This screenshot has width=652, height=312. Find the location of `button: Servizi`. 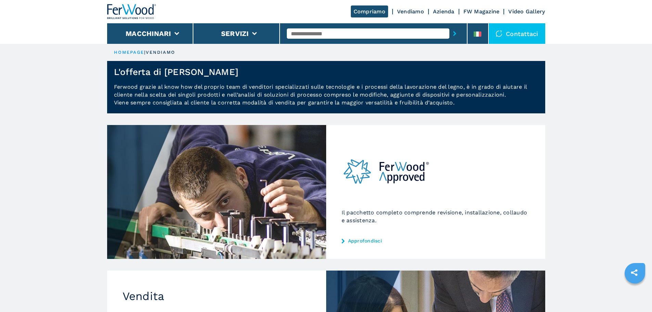

button: Servizi is located at coordinates (235, 34).